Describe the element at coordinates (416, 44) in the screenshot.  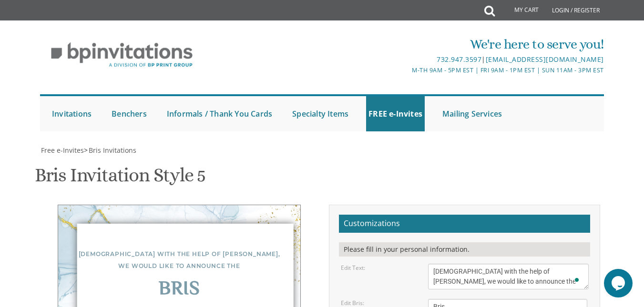
I see `div: We're here to serve you!` at that location.